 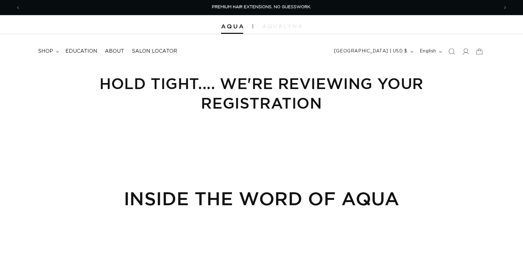 What do you see at coordinates (45, 51) in the screenshot?
I see `span: shop` at bounding box center [45, 51].